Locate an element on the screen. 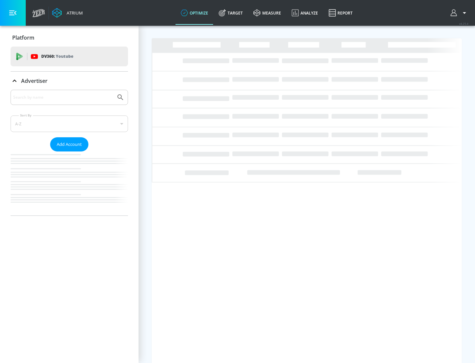 Image resolution: width=475 pixels, height=363 pixels. button: Add Account is located at coordinates (69, 144).